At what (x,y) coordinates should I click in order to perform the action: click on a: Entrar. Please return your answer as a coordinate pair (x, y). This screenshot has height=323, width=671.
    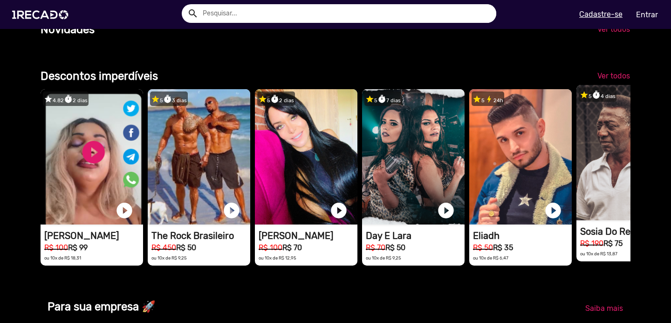
    Looking at the image, I should click on (647, 14).